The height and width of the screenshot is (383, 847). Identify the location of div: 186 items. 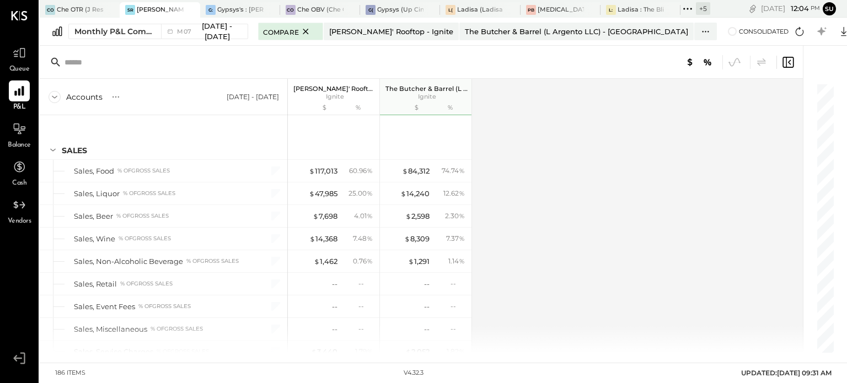
(70, 373).